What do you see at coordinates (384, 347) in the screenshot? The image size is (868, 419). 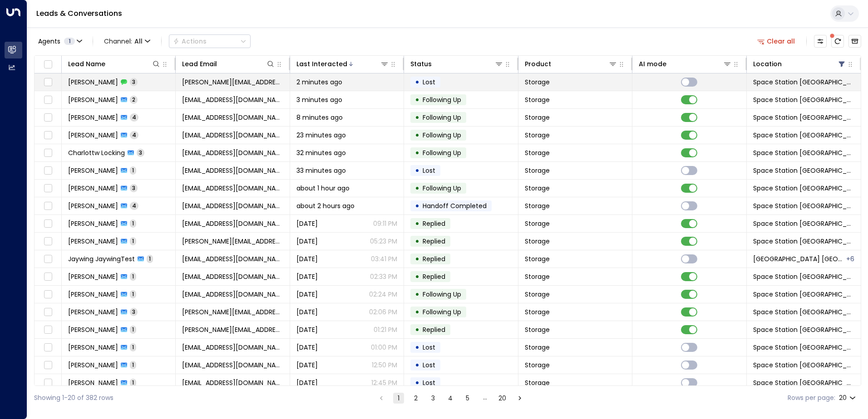 I see `p: 01:00 PM` at bounding box center [384, 347].